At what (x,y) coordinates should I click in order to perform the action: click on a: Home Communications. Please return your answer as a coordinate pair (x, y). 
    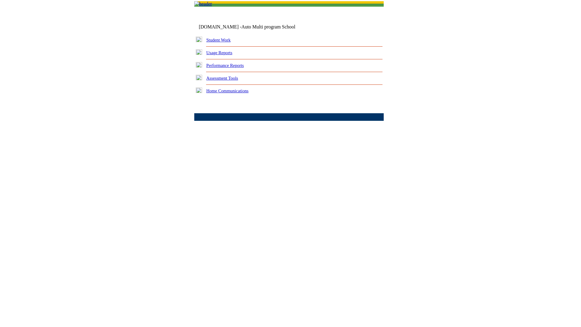
    Looking at the image, I should click on (228, 91).